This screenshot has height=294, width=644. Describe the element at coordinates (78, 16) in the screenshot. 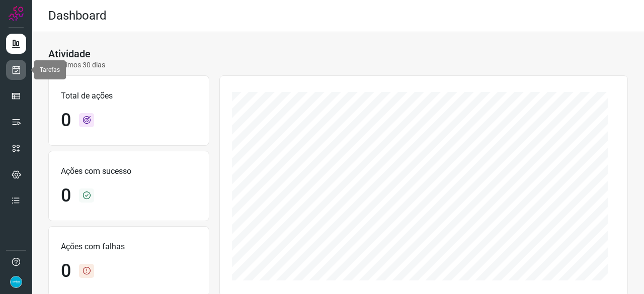

I see `h2: Dashboard` at that location.